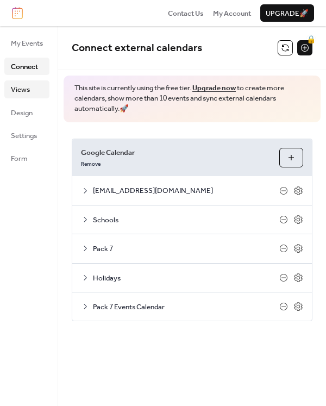 The width and height of the screenshot is (326, 406). What do you see at coordinates (186, 14) in the screenshot?
I see `span: Contact Us` at bounding box center [186, 14].